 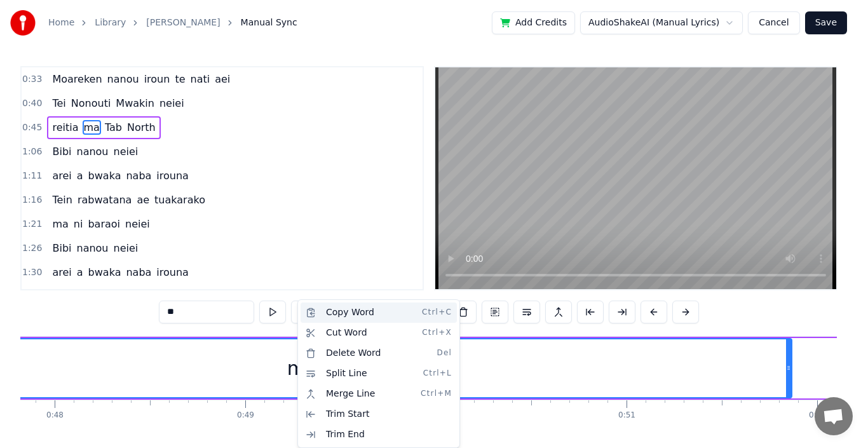 What do you see at coordinates (378, 414) in the screenshot?
I see `div: Trim Start` at bounding box center [378, 414].